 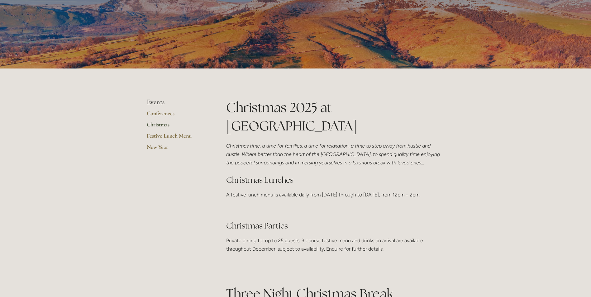 What do you see at coordinates (335, 226) in the screenshot?
I see `h2: Christmas Parties` at bounding box center [335, 226].